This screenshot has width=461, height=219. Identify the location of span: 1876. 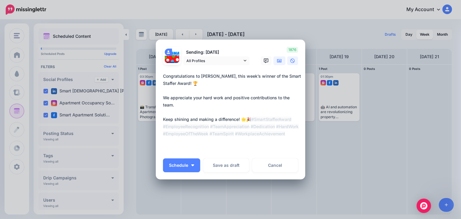
(292, 50).